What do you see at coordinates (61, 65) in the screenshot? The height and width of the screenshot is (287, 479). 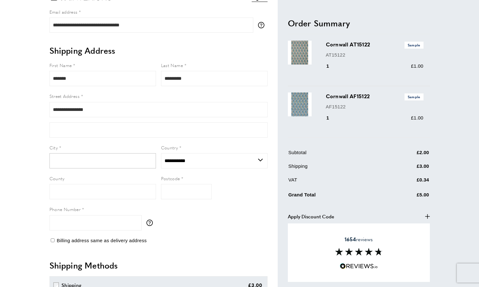 I see `span: First Name` at bounding box center [61, 65].